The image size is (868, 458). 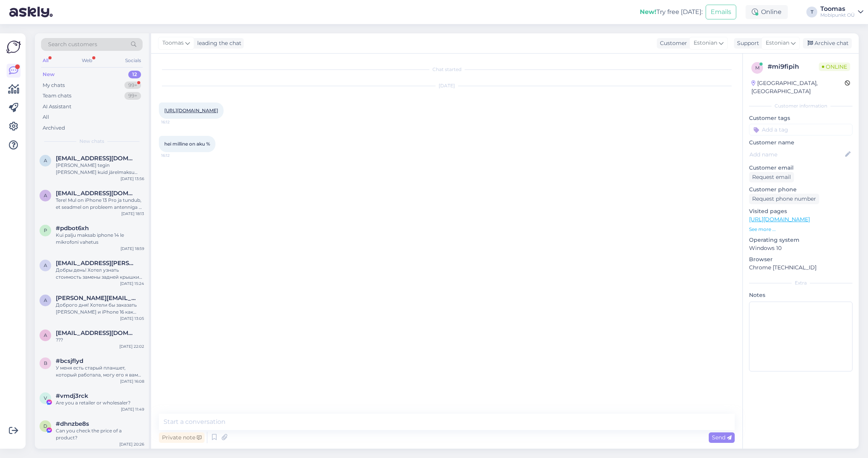 What do you see at coordinates (800, 168) in the screenshot?
I see `p: Customer email` at bounding box center [800, 168].